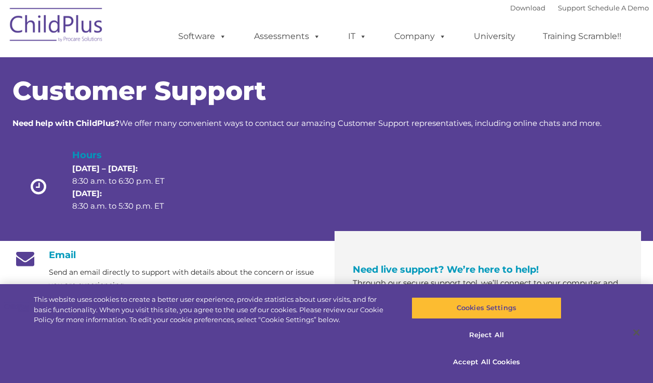  Describe the element at coordinates (495, 36) in the screenshot. I see `a: University` at that location.